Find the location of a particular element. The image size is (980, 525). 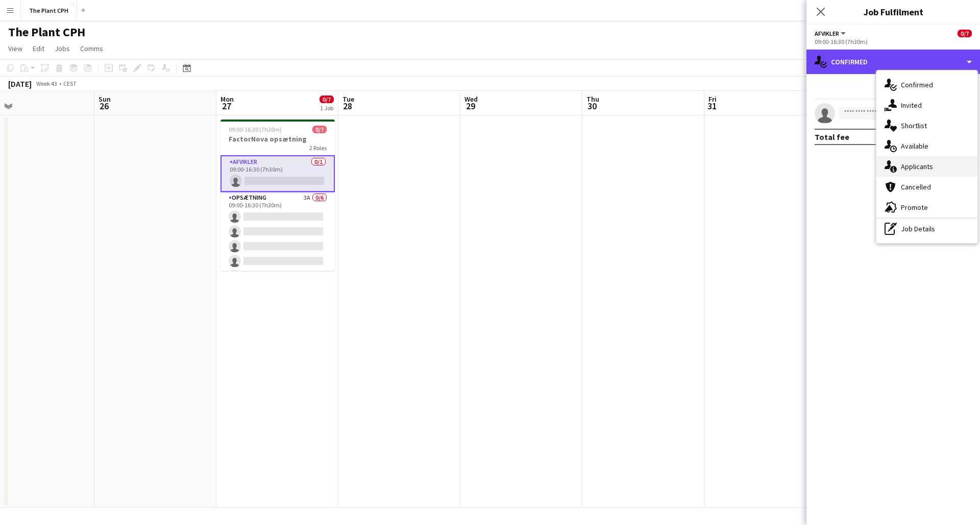

span: Comms is located at coordinates (91, 48).